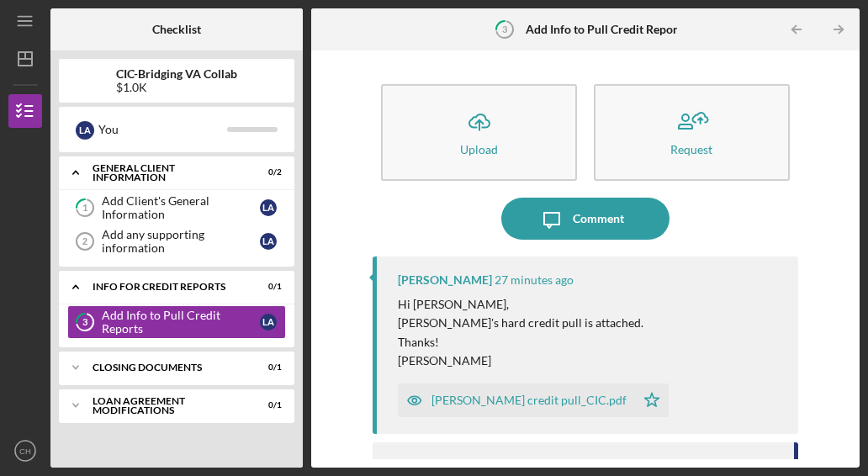 The image size is (868, 476). I want to click on b: CIC-Bridging VA Collab, so click(176, 74).